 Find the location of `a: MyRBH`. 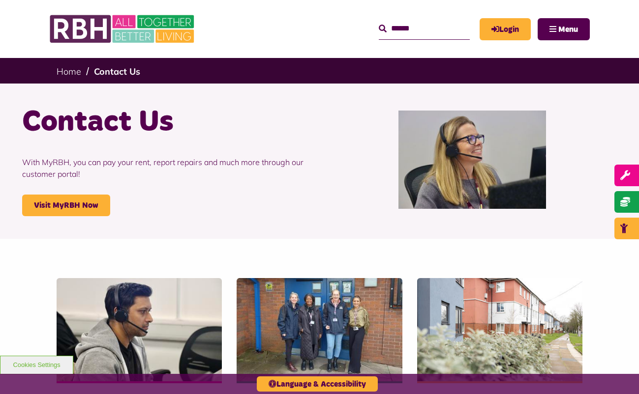

a: MyRBH is located at coordinates (505, 29).